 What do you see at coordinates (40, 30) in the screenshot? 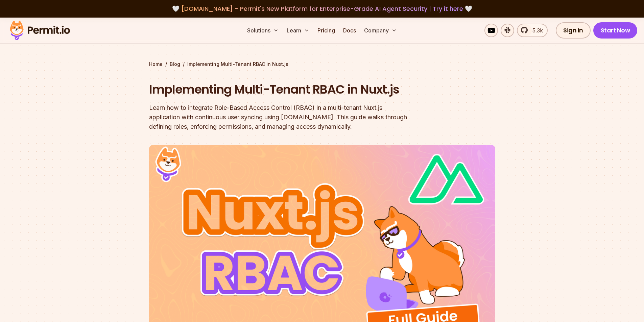
I see `img: Permit logo` at bounding box center [40, 30].